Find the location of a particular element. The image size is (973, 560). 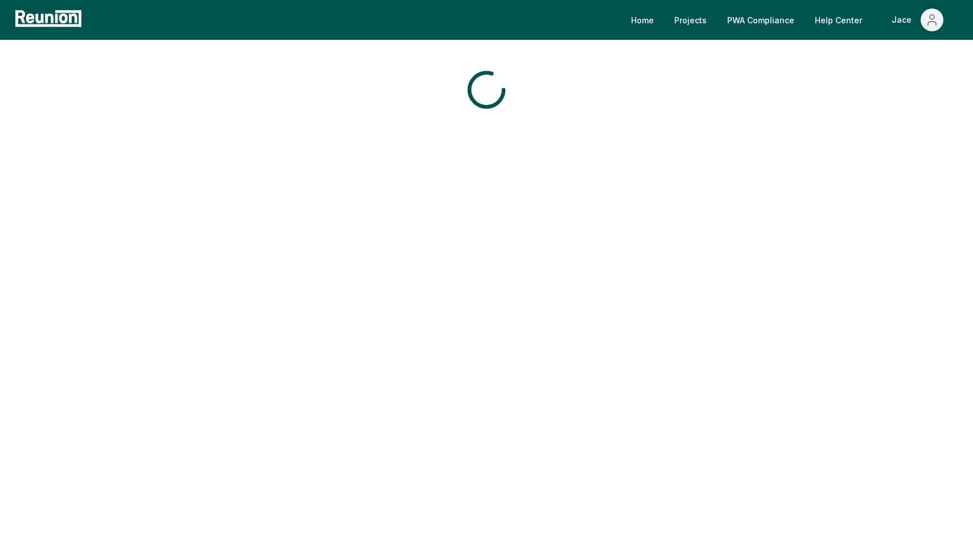

div: Jace is located at coordinates (903, 20).